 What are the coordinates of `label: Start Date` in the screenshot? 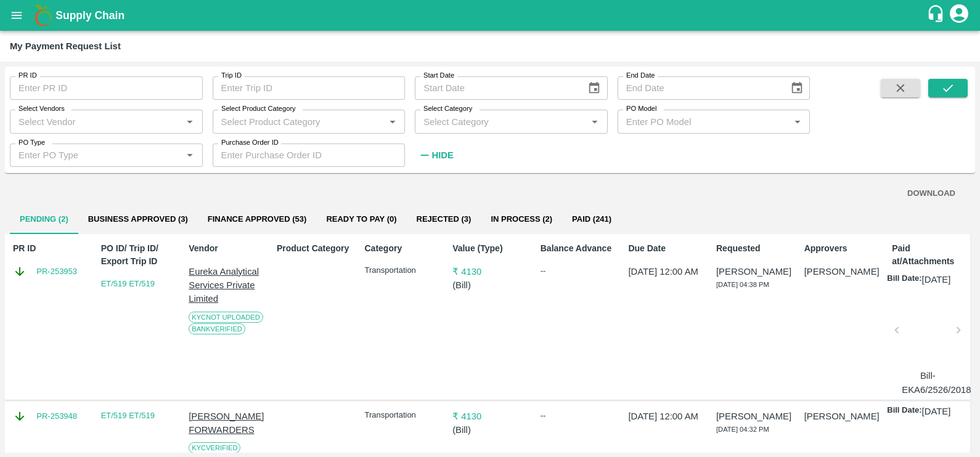 It's located at (439, 76).